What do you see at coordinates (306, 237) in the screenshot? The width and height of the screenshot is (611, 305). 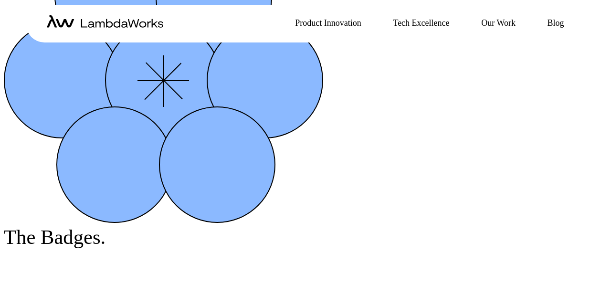 I see `div: The Badges.` at bounding box center [306, 237].